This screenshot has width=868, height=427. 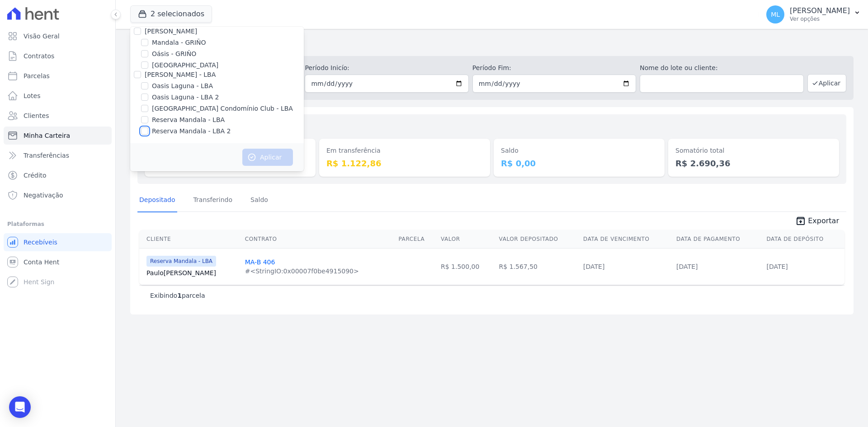 I want to click on span: Minha Carteira, so click(x=46, y=135).